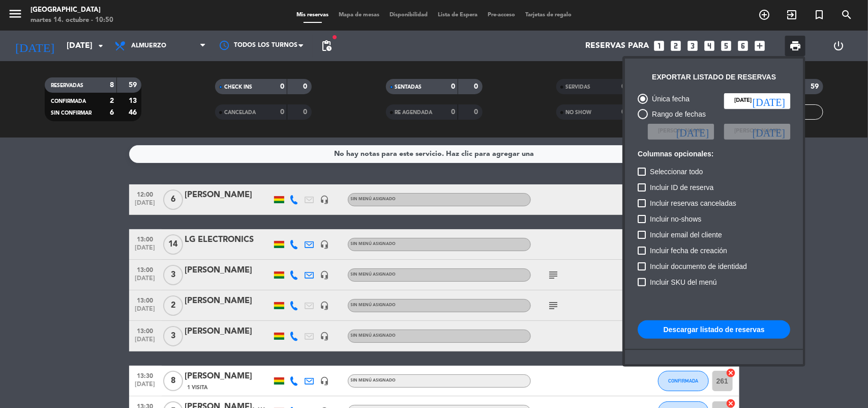 The height and width of the screenshot is (408, 868). What do you see at coordinates (714, 153) in the screenshot?
I see `h6: Columnas opcionales:` at bounding box center [714, 153].